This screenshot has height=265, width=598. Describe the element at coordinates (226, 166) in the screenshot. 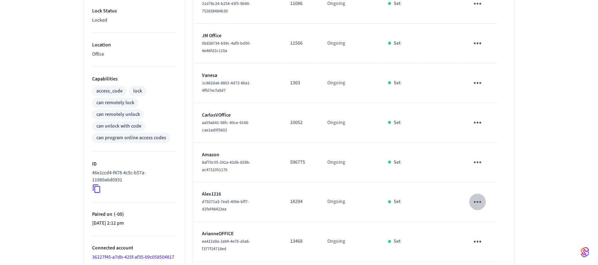

I see `span: 8af70c05-241a-42db-829b-ac4731051176` at that location.